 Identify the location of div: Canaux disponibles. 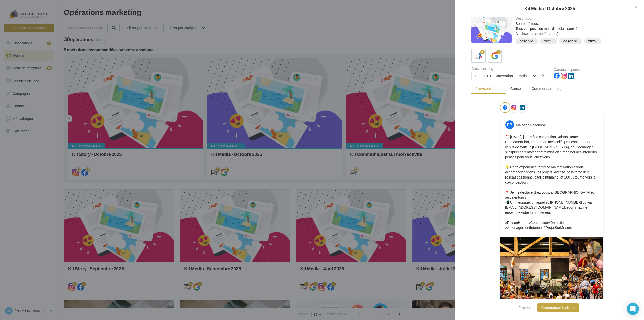
(593, 70).